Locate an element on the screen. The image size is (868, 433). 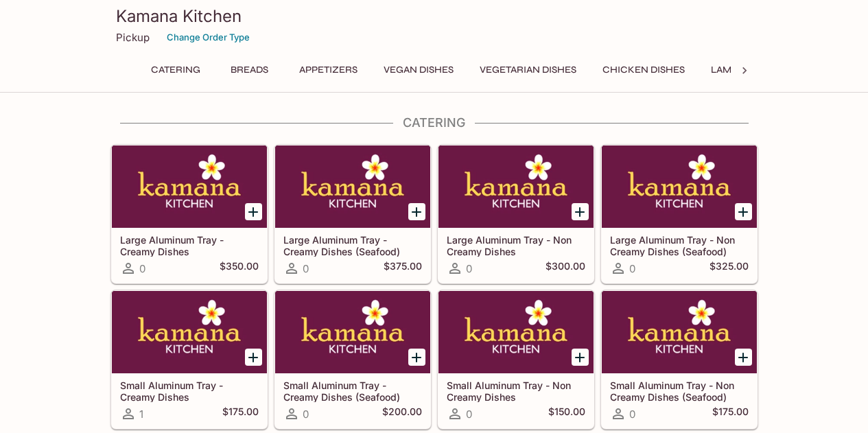
button: Add Large Aluminum Tray - Creamy Dishes is located at coordinates (253, 211).